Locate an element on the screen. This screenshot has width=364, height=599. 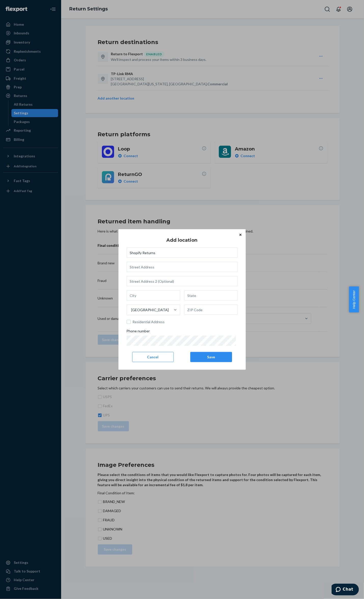
input: ZIP Code is located at coordinates (211, 310).